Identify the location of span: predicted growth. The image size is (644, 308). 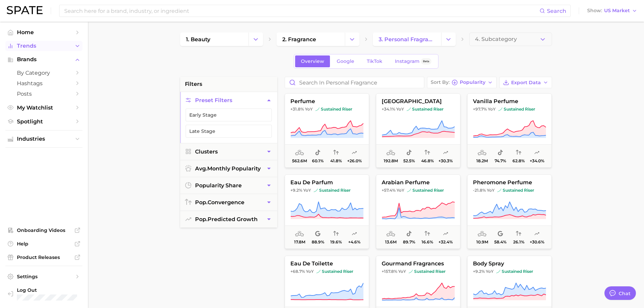
(226, 220).